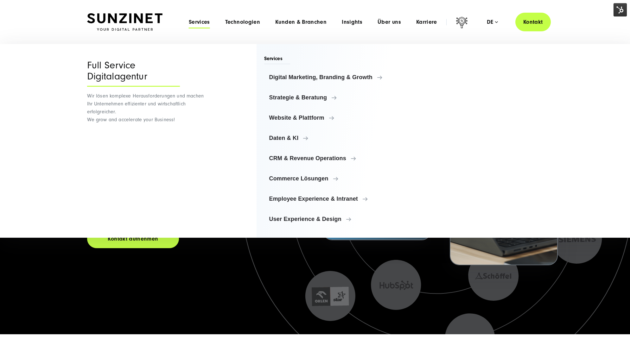 The height and width of the screenshot is (364, 630). I want to click on span: Über uns, so click(389, 22).